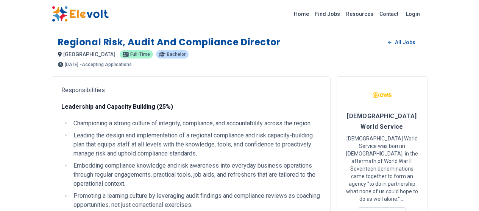 Image resolution: width=479 pixels, height=211 pixels. I want to click on a: Find Jobs, so click(327, 14).